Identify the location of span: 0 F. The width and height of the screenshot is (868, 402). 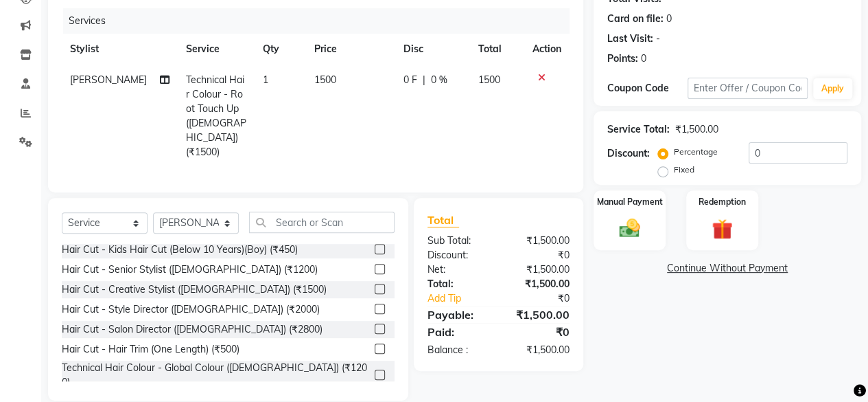
(411, 80).